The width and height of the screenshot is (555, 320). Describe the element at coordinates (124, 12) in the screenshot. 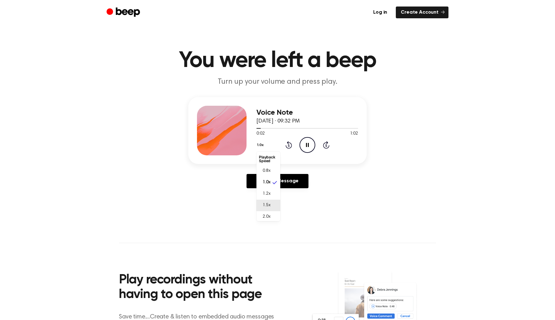

I see `a: Beep` at that location.